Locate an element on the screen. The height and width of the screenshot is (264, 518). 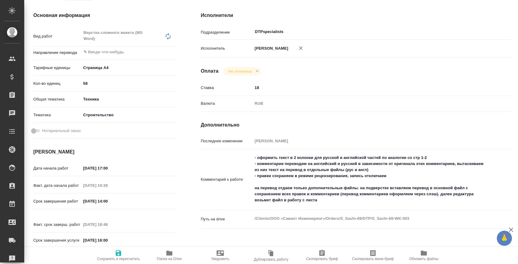
button: Папка на Drive is located at coordinates (169, 256).